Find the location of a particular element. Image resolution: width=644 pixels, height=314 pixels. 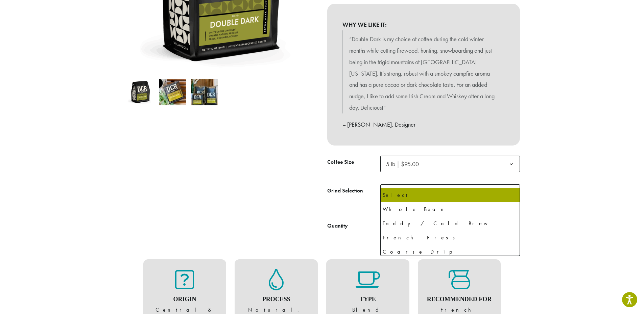

img: Double Dark - Image 2 is located at coordinates (172, 92).